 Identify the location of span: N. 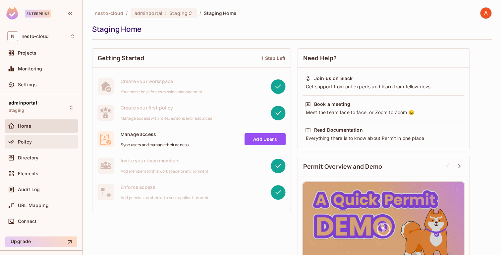
(13, 36).